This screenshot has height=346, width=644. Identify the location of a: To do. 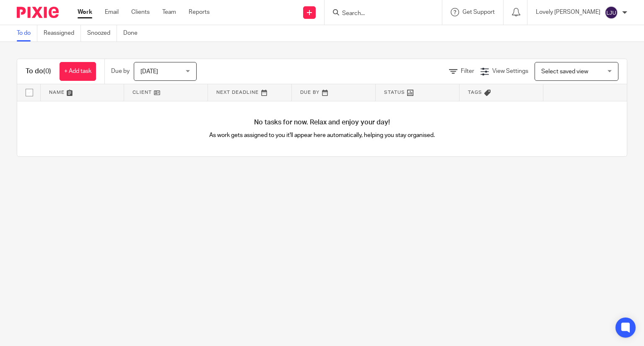
(27, 33).